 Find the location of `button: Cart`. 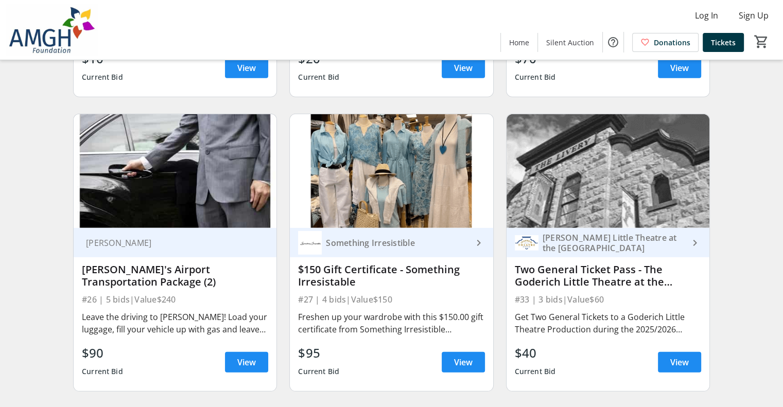

button: Cart is located at coordinates (762, 42).